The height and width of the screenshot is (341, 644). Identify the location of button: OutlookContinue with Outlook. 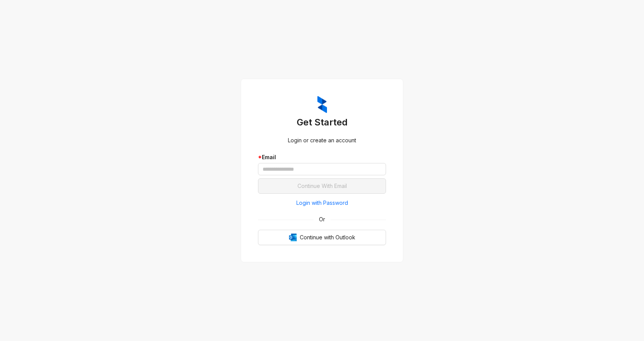
(322, 237).